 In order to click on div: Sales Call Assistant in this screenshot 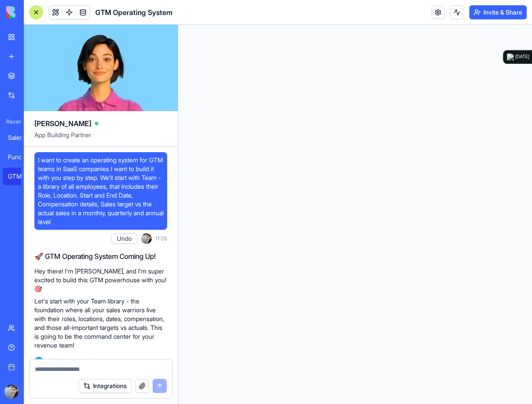, I will do `click(20, 137)`.